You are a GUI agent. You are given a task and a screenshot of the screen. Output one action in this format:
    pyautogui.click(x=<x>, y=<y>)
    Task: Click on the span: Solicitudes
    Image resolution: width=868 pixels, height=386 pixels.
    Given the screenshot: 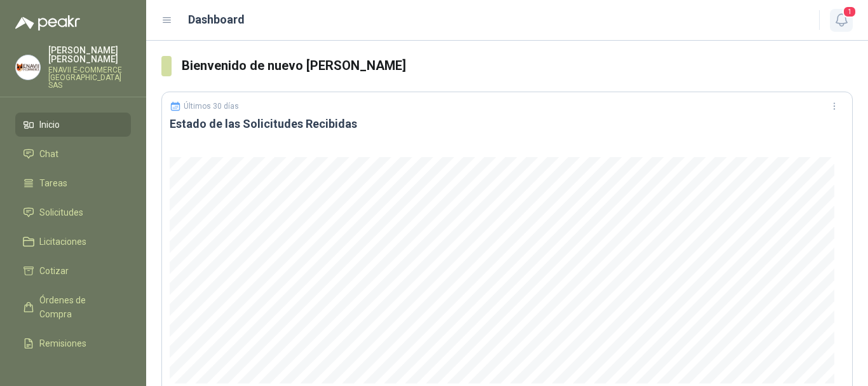 What is the action you would take?
    pyautogui.click(x=61, y=213)
    